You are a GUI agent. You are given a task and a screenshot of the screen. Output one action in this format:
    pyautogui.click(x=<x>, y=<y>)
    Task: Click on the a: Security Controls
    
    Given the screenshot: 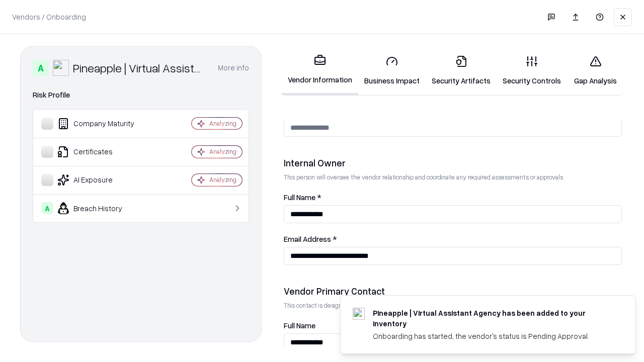 What is the action you would take?
    pyautogui.click(x=532, y=70)
    